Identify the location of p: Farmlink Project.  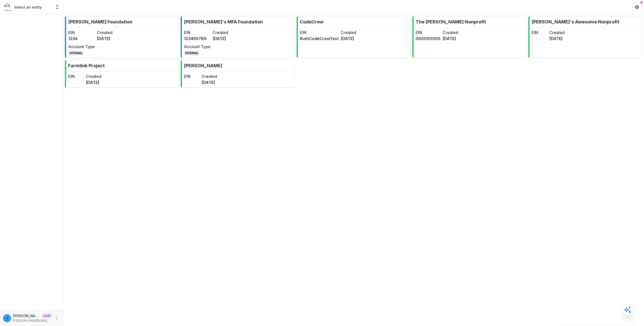
(86, 66).